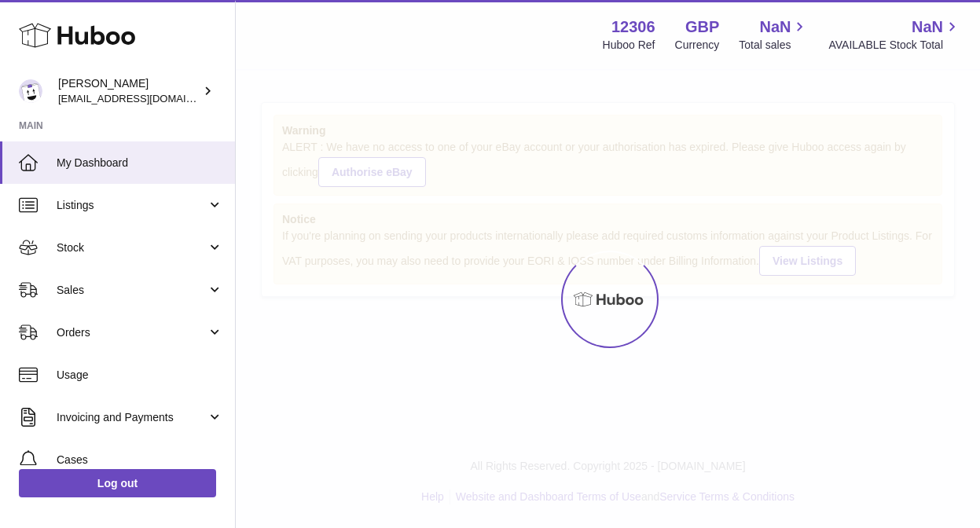  I want to click on strong: GBP, so click(702, 26).